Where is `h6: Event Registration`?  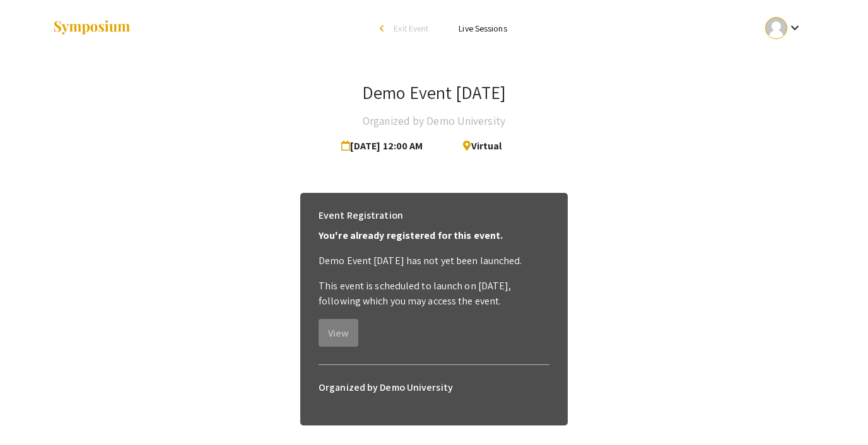
h6: Event Registration is located at coordinates (360, 216).